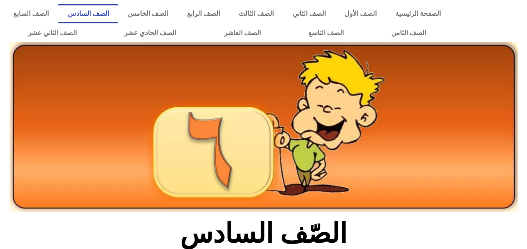  What do you see at coordinates (203, 14) in the screenshot?
I see `a: الصف الرابع` at bounding box center [203, 14].